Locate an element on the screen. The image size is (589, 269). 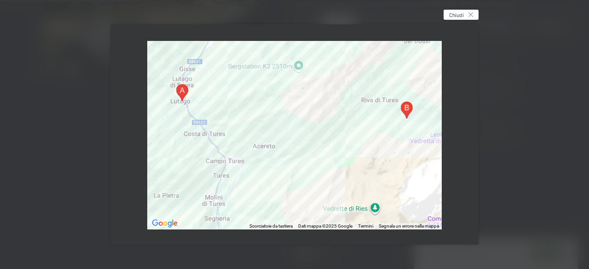
span: Dati mappa ©2025 Google is located at coordinates (325, 226).